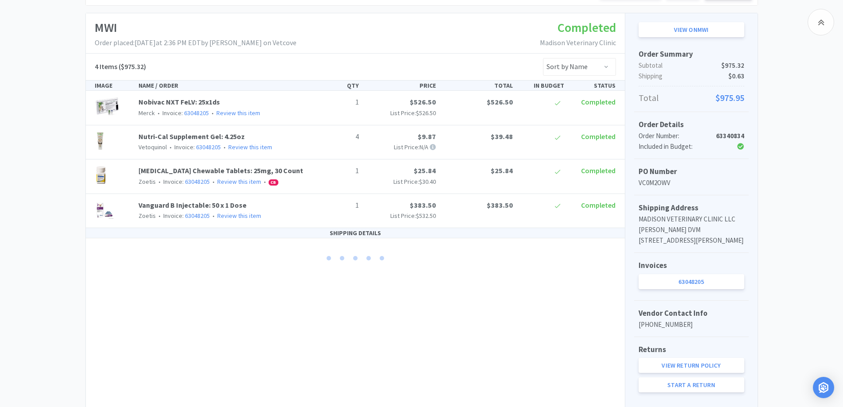 Image resolution: width=843 pixels, height=407 pixels. Describe the element at coordinates (478, 85) in the screenshot. I see `div: TOTAL` at that location.